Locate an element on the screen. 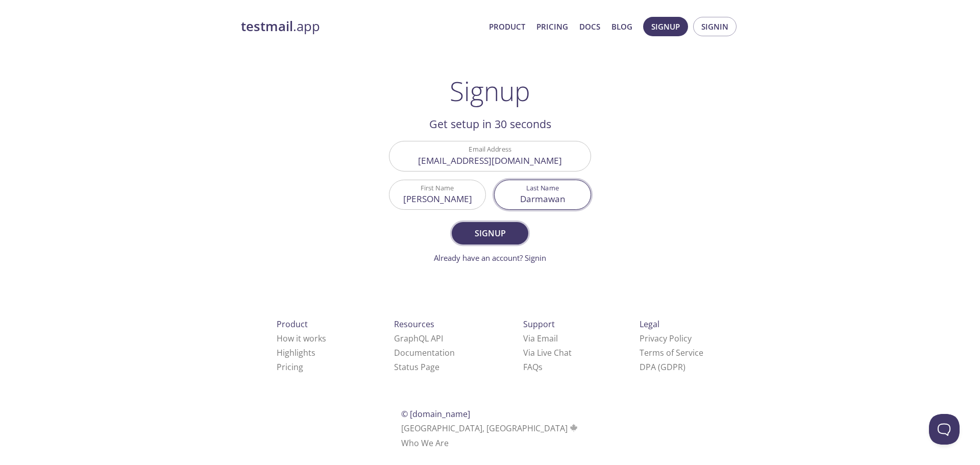 Image resolution: width=980 pixels, height=465 pixels. a: Already have an account? Signin is located at coordinates (490, 258).